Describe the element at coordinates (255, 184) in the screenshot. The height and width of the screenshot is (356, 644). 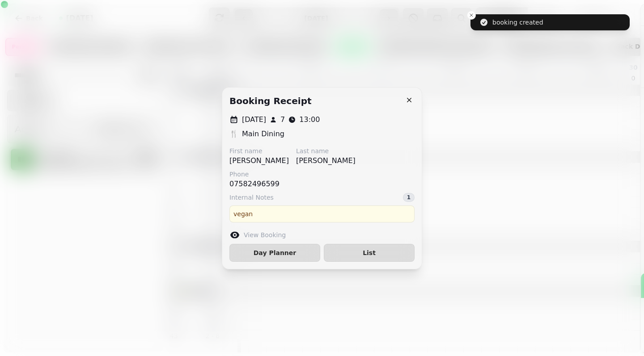
I see `p: 07582496599` at that location.